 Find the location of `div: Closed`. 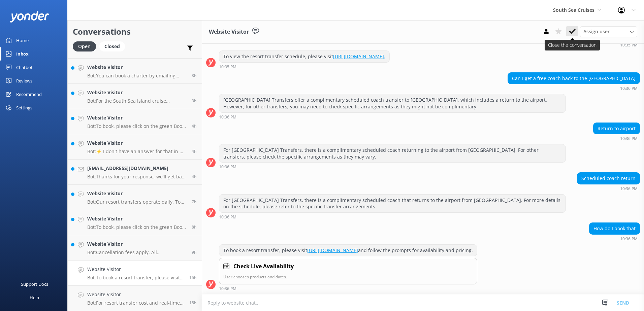

div: Closed is located at coordinates (112, 46).